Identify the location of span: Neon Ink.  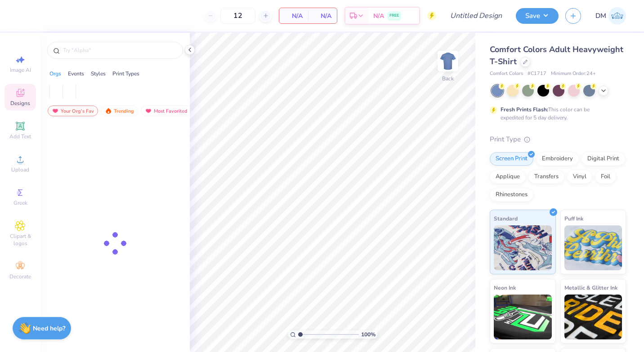
(504, 287).